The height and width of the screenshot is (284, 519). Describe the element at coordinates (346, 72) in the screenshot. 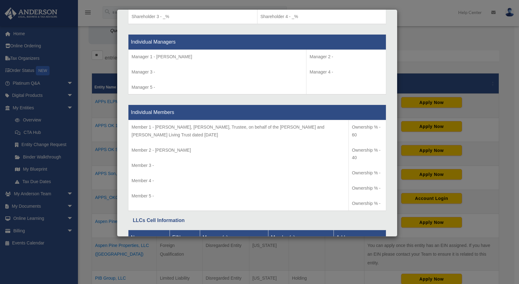

I see `p: Manager 4 -` at that location.